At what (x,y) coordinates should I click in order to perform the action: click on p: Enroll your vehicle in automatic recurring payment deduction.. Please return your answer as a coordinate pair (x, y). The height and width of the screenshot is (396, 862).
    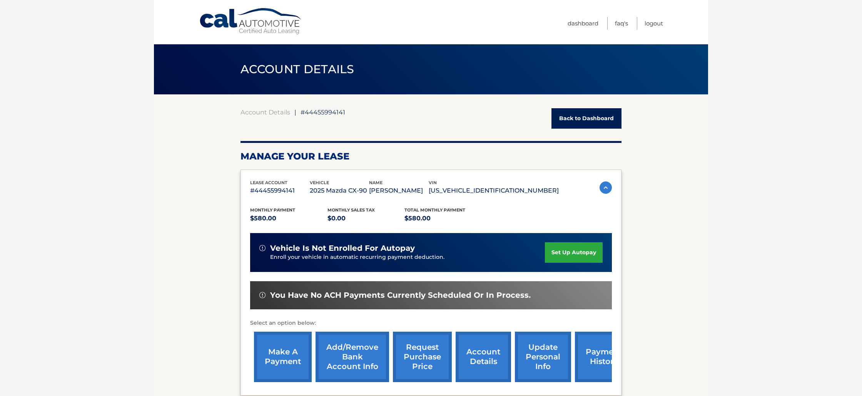
    Looking at the image, I should click on (408, 257).